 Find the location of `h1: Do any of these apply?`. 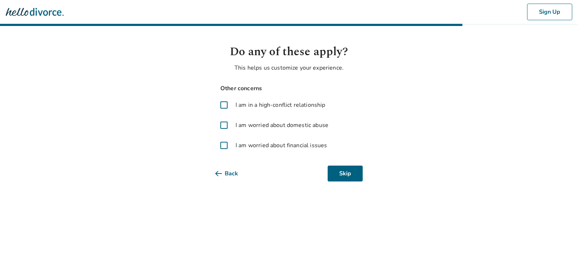

h1: Do any of these apply? is located at coordinates (289, 52).